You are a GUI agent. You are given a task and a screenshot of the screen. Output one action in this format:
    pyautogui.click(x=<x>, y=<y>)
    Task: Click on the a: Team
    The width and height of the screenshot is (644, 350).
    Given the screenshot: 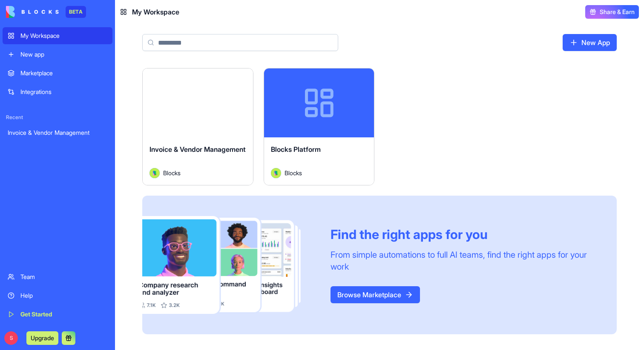 What is the action you would take?
    pyautogui.click(x=57, y=277)
    